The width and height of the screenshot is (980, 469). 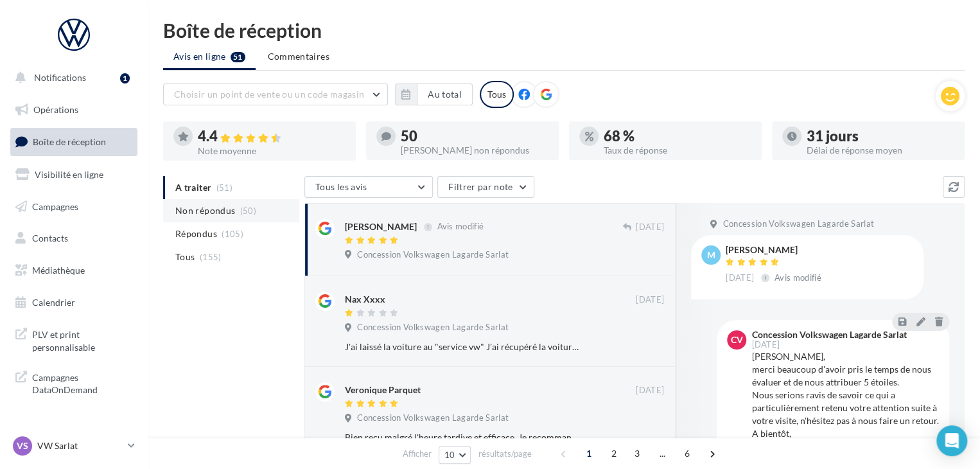 I want to click on span: CV, so click(x=737, y=339).